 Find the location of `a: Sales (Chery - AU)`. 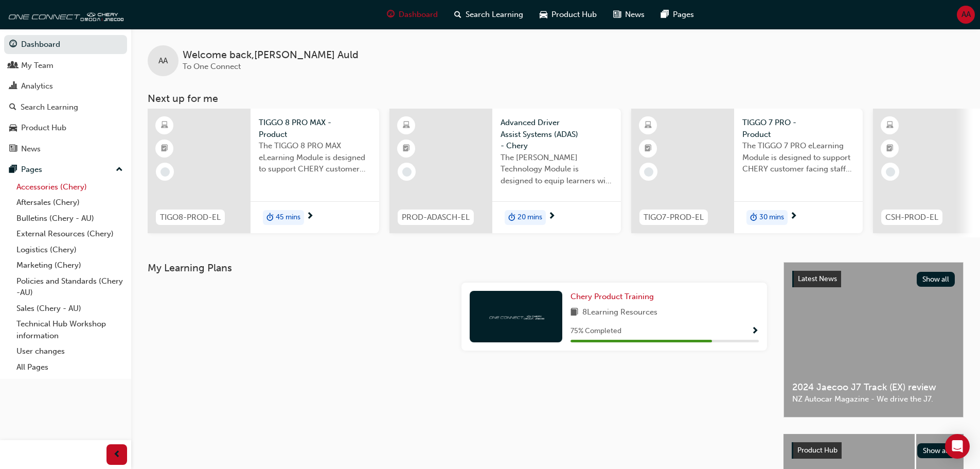

a: Sales (Chery - AU) is located at coordinates (69, 308).